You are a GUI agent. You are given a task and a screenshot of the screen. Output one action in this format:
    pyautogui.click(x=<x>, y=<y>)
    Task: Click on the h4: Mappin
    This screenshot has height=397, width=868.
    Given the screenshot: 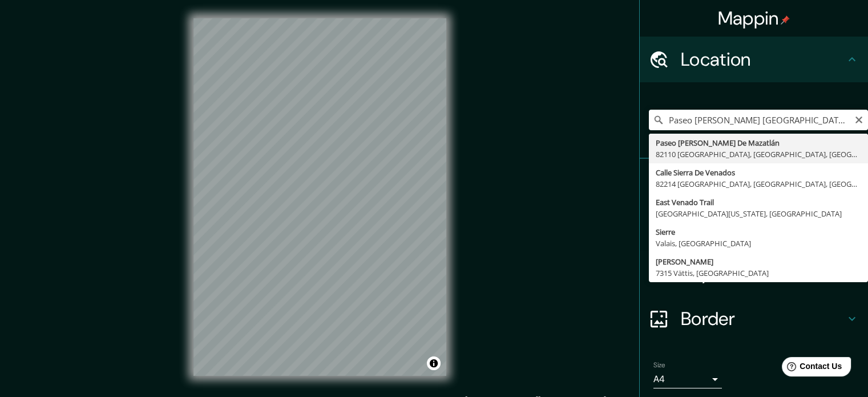 What is the action you would take?
    pyautogui.click(x=754, y=18)
    